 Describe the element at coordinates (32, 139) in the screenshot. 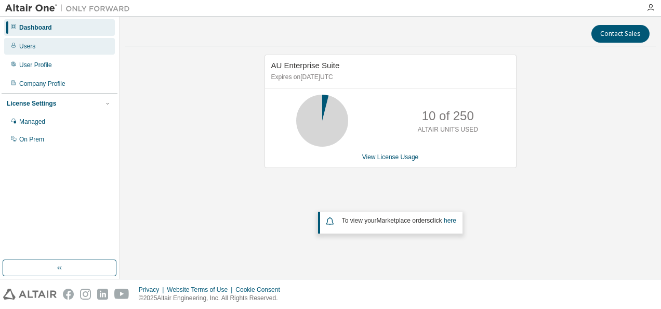

I see `div: On Prem` at that location.